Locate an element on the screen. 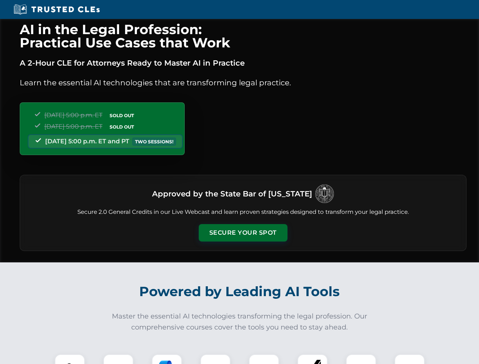 The width and height of the screenshot is (479, 364). p: A 2-Hour CLE for Attorneys Ready to Master AI in Practice is located at coordinates (243, 63).